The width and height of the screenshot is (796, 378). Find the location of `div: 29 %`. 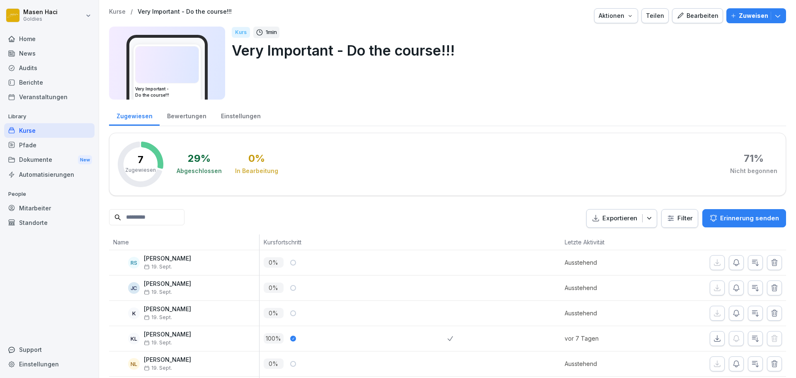

div: 29 % is located at coordinates (199, 158).